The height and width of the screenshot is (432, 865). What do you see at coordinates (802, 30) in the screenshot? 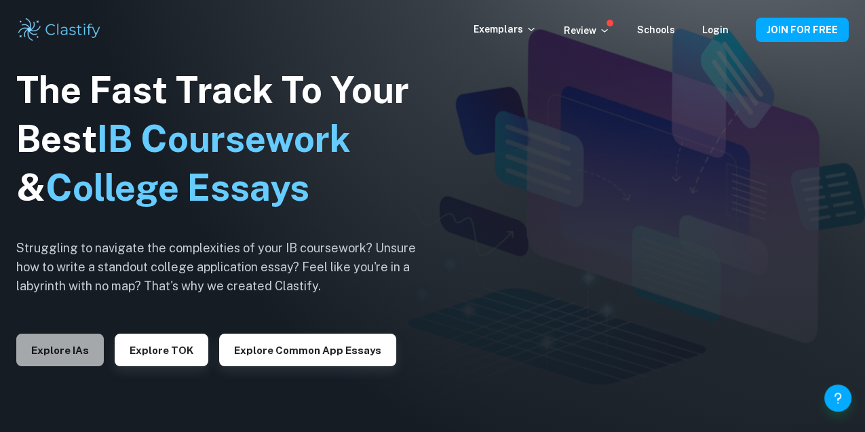
I see `button: JOIN FOR FREE` at bounding box center [802, 30].